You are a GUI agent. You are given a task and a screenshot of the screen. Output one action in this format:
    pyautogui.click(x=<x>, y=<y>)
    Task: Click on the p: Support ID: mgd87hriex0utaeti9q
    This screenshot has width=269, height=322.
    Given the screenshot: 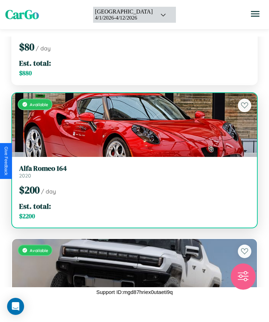 What is the action you would take?
    pyautogui.click(x=135, y=291)
    